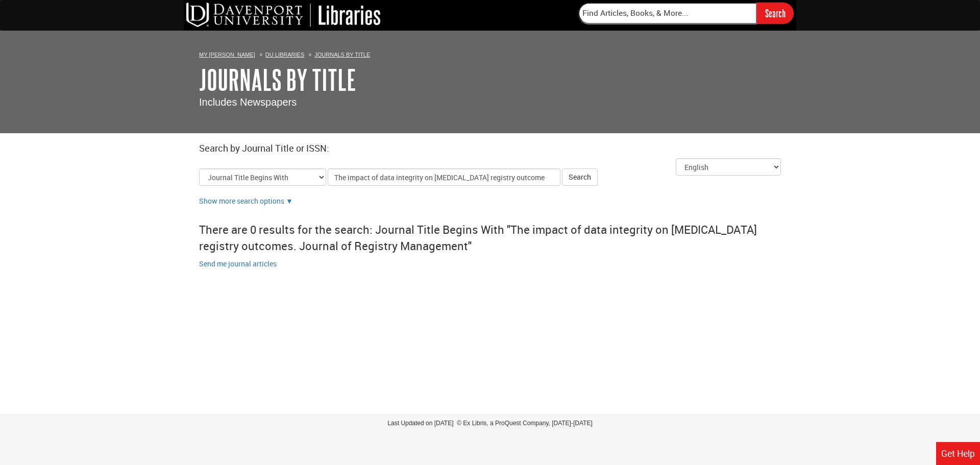  What do you see at coordinates (490, 54) in the screenshot?
I see `ol: Breadcrumbs` at bounding box center [490, 54].